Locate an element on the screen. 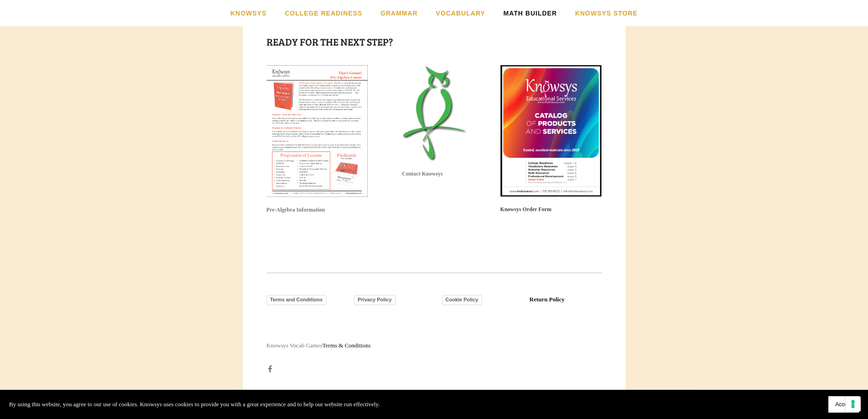 This screenshot has width=868, height=419. p: By using this website, you agree to our use of cookies. Knowsys uses cookies to provide you with ... is located at coordinates (194, 405).